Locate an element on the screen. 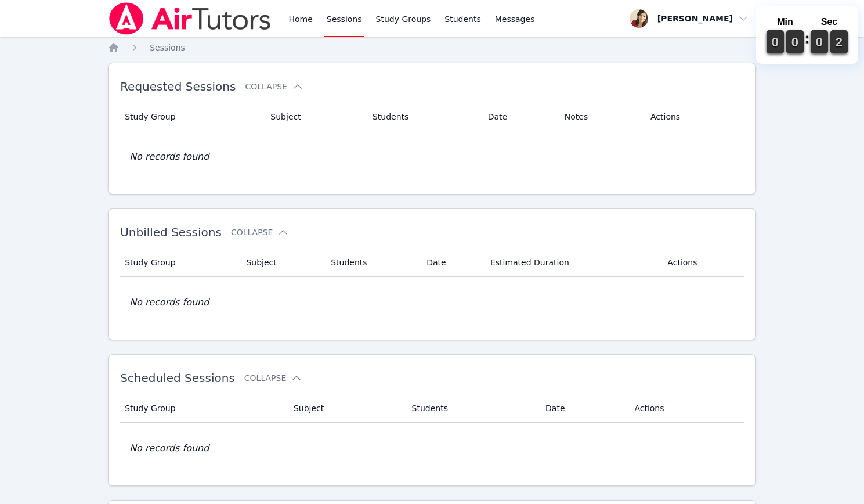  span: Unbilled Sessions is located at coordinates (170, 232).